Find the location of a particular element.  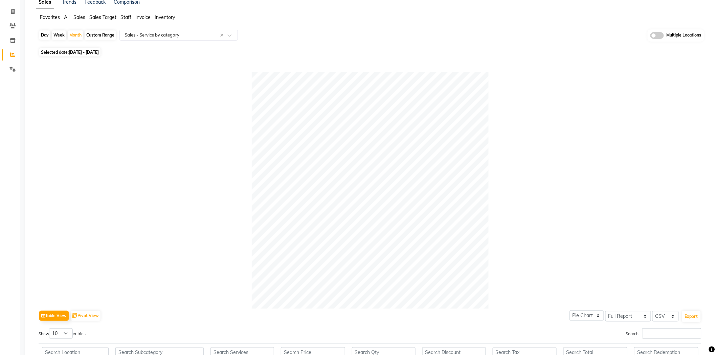

span: Multiple Locations is located at coordinates (684, 36).